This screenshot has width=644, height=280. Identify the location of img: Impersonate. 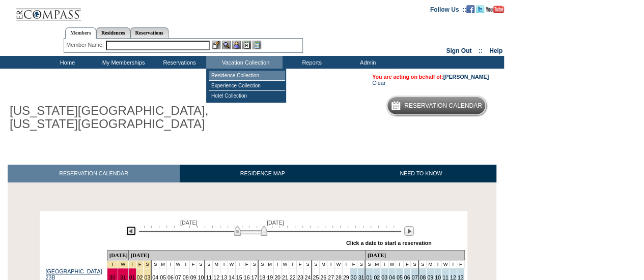
(236, 44).